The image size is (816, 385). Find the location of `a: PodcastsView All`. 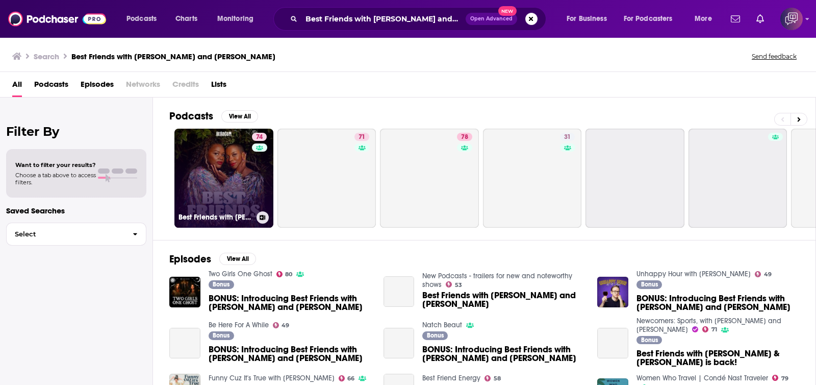

a: PodcastsView All is located at coordinates (214, 116).